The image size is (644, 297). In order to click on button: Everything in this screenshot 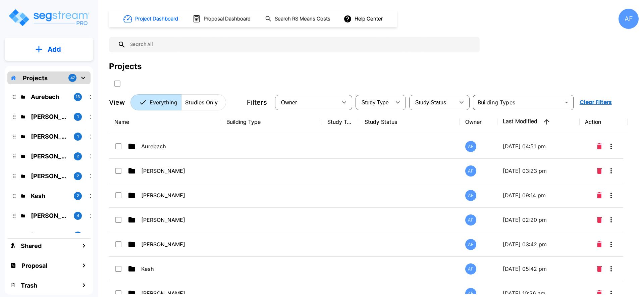, I will do `click(156, 102)`.